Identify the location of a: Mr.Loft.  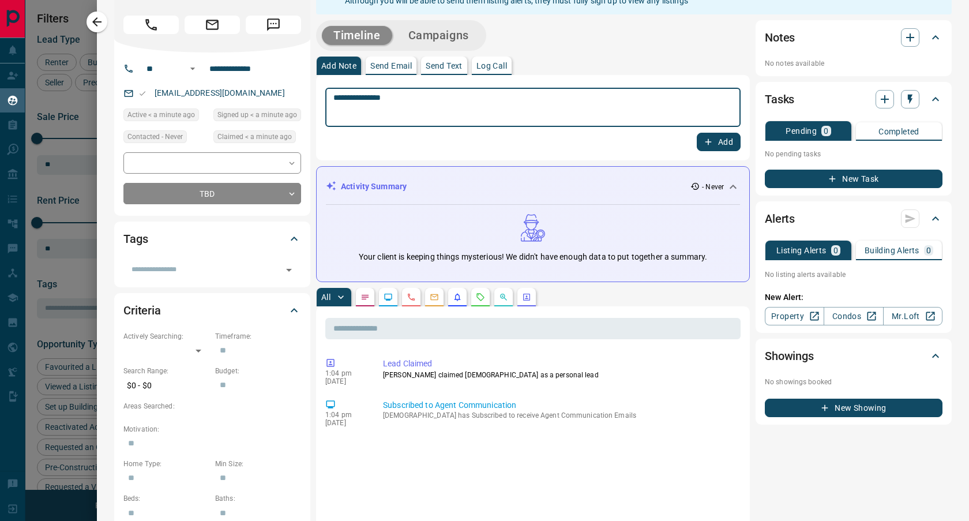
(913, 316).